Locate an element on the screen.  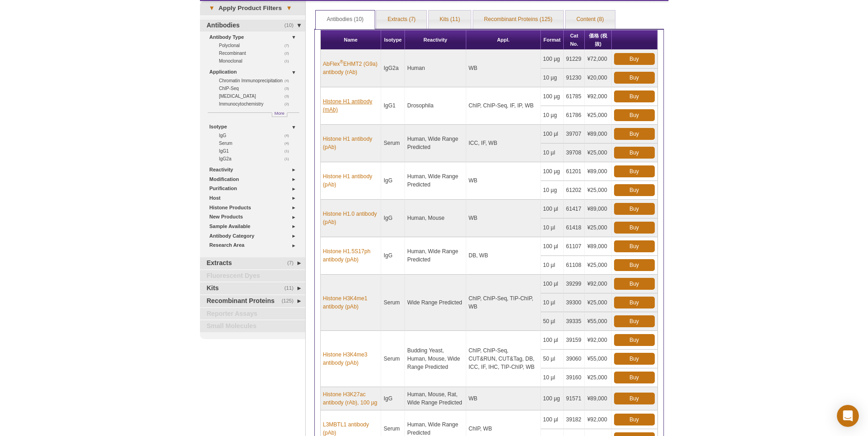
a: Histone H1 antibody (mAb) is located at coordinates (351, 105).